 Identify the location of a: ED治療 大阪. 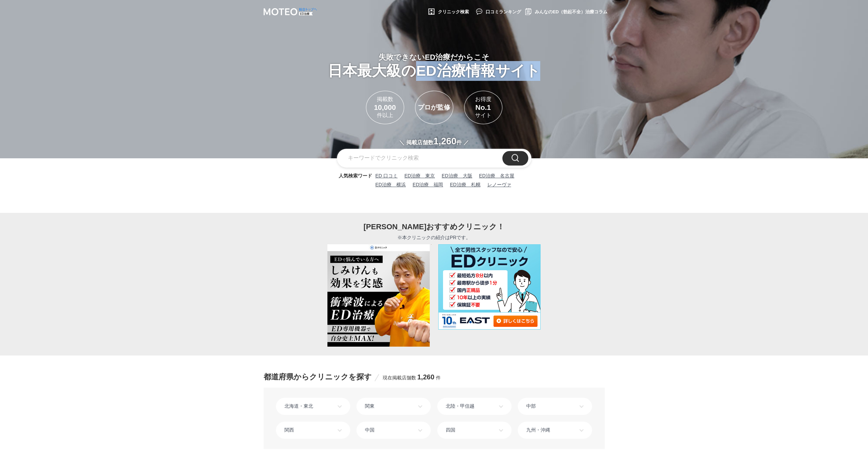
(457, 176).